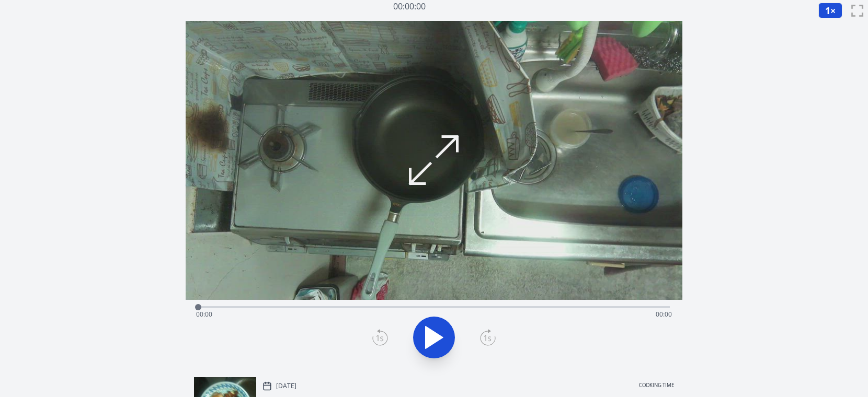 The width and height of the screenshot is (868, 397). What do you see at coordinates (830, 11) in the screenshot?
I see `button: 1×` at bounding box center [830, 11].